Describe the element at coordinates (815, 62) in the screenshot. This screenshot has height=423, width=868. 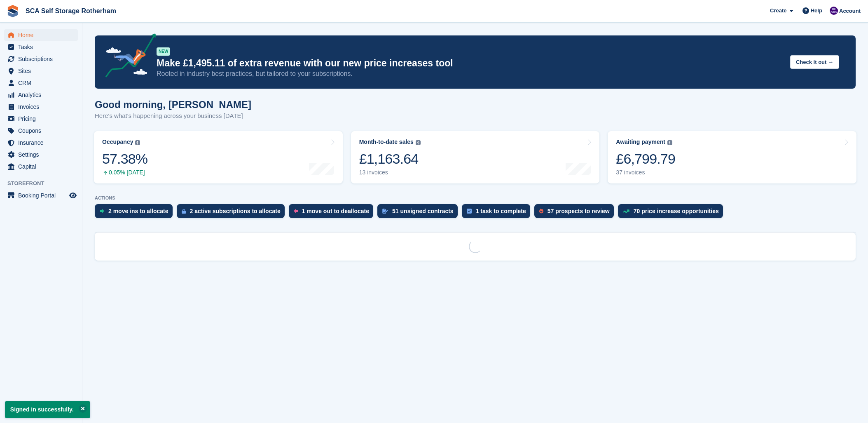
I see `button: Check it out →` at that location.